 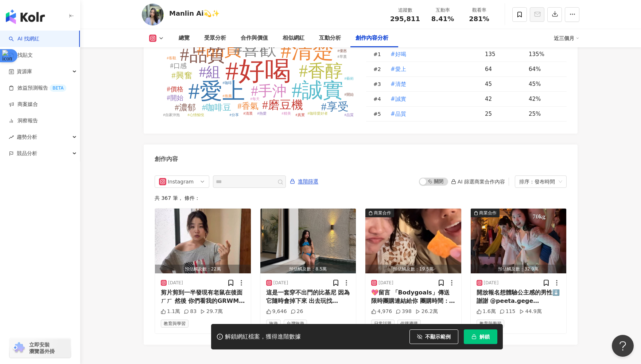 What do you see at coordinates (300, 115) in the screenshot?
I see `tspan: #真實` at bounding box center [300, 115].